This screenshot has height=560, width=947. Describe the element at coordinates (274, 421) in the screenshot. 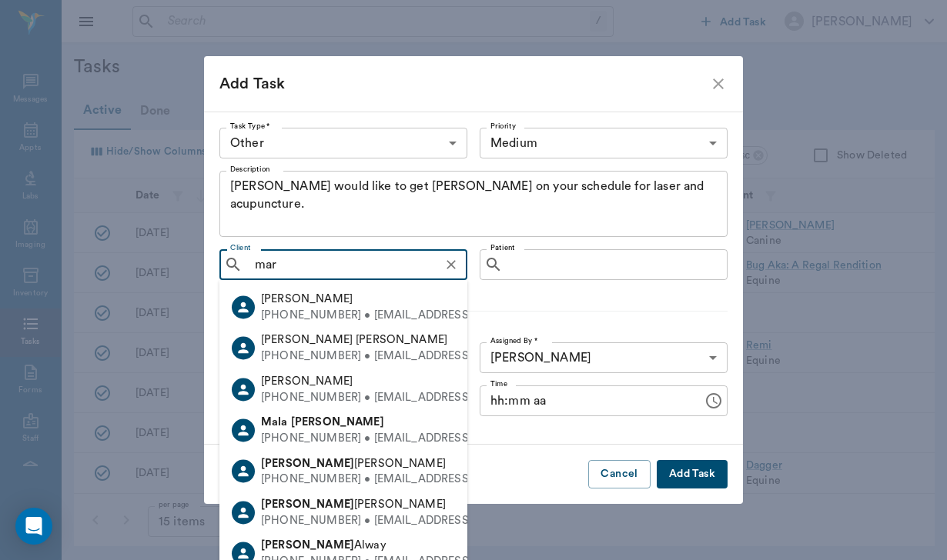

I see `b: Mala` at that location.